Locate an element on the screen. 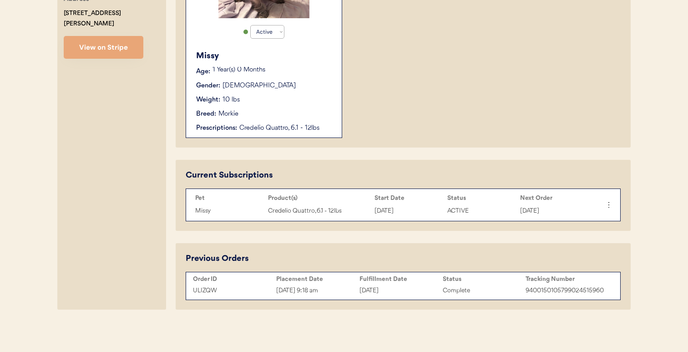 Image resolution: width=688 pixels, height=352 pixels. div: Morkie is located at coordinates (229, 114).